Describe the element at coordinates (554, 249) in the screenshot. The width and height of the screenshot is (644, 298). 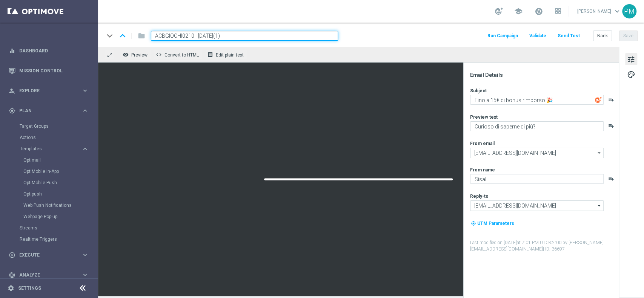
I see `span: | ID: 36697` at that location.